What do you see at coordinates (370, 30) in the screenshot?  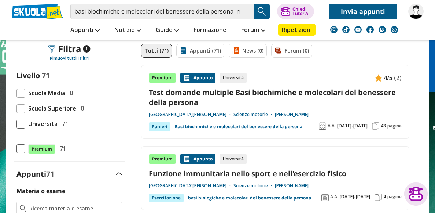 I see `img: facebook` at bounding box center [370, 30].